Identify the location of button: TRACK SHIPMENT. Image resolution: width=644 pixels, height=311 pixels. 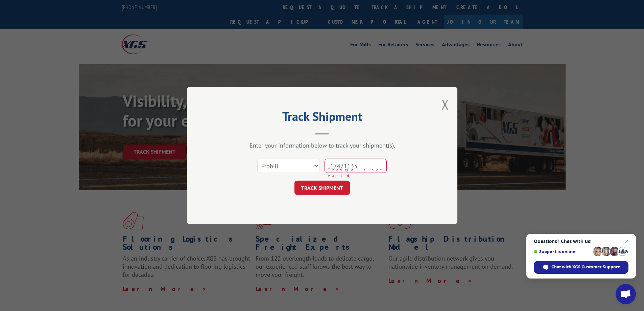
(322, 187).